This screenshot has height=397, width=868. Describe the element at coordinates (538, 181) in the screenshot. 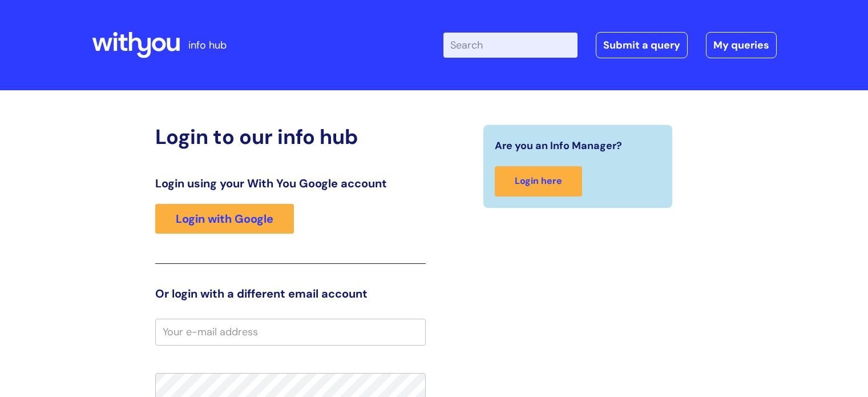

I see `a: Login here` at that location.